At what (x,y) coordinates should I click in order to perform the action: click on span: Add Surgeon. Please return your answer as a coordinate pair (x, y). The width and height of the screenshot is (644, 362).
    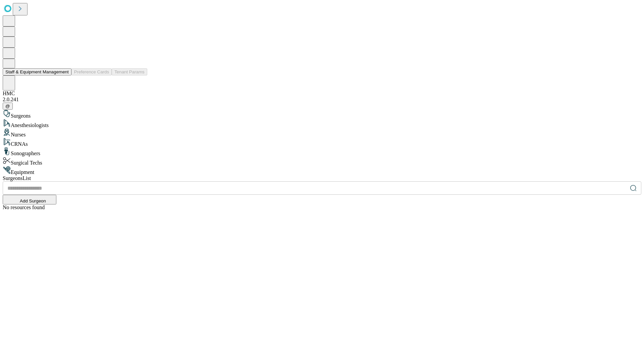
    Looking at the image, I should click on (33, 201).